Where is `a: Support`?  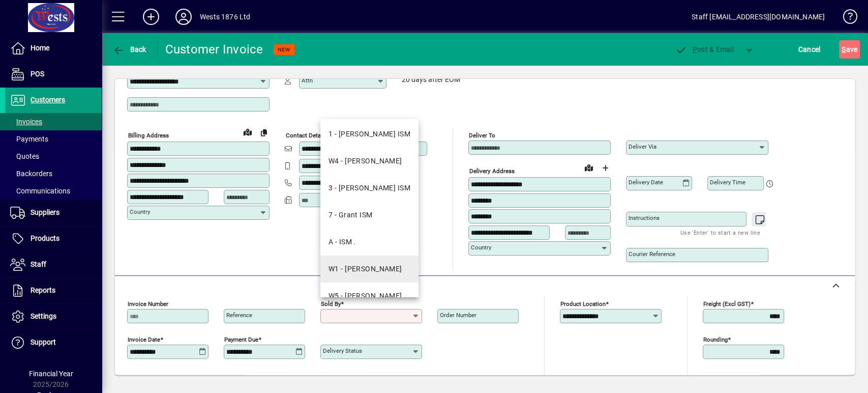
a: Support is located at coordinates (53, 342).